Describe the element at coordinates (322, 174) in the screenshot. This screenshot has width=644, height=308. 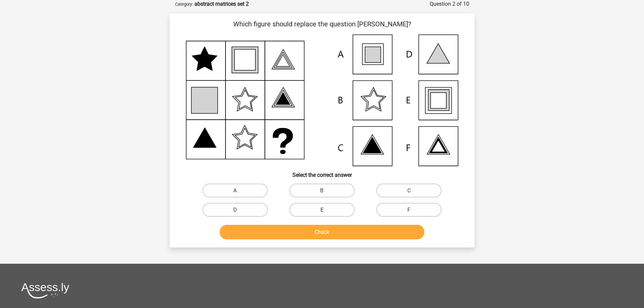
I see `font: Select the correct answer` at that location.